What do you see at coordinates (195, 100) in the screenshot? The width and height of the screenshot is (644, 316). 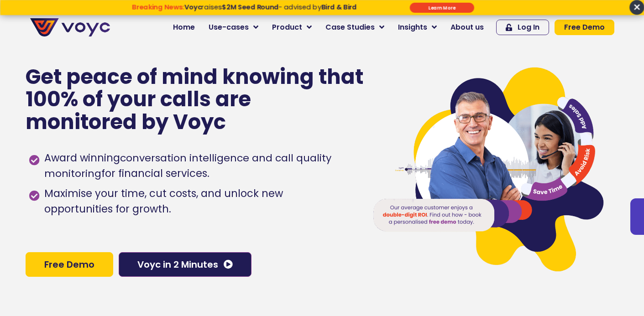 I see `p: Get peace of mind knowing that 100% of your calls are monitored by Voyc` at bounding box center [195, 100].